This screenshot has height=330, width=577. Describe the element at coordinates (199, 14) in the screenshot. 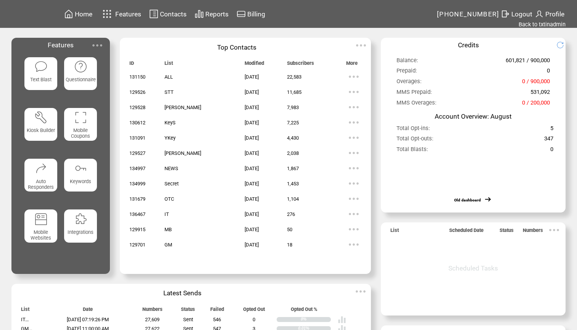

I see `img: chart.svg` at that location.